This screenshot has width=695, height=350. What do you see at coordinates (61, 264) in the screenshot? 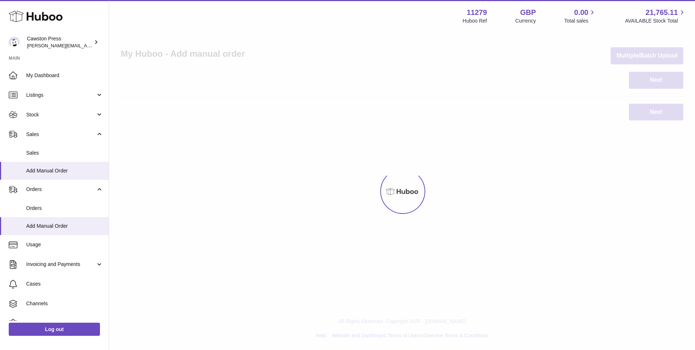
I see `span: Invoicing and Payments` at bounding box center [61, 264].